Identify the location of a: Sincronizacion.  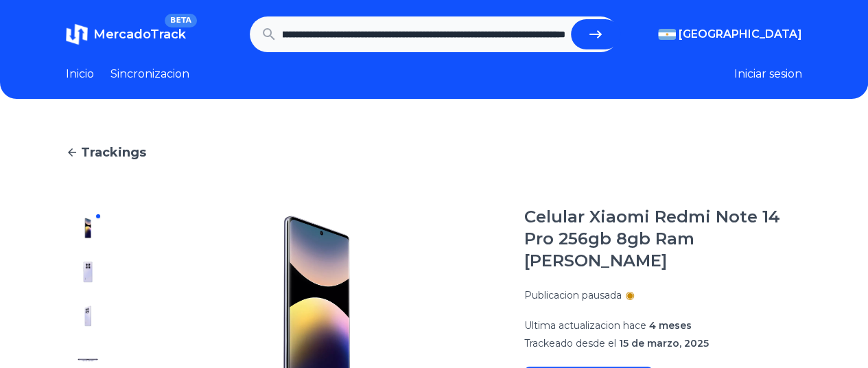
(149, 74).